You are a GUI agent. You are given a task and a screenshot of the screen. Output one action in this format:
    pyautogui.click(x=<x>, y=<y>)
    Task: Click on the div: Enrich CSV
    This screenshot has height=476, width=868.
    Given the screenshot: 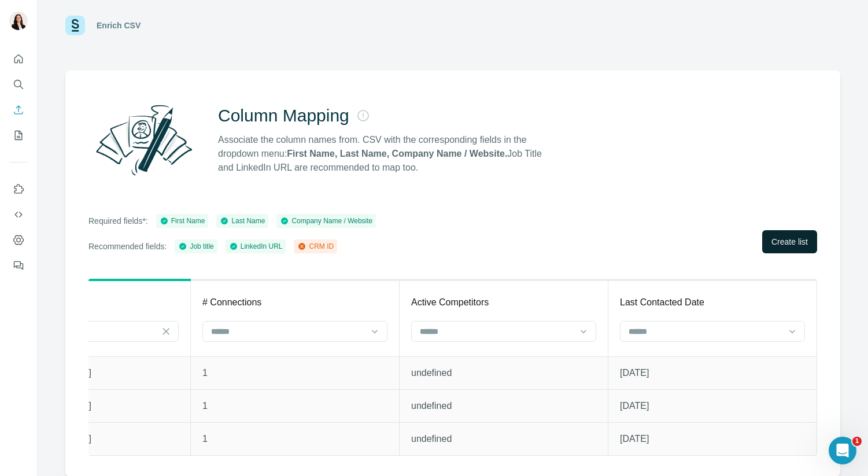 What is the action you would take?
    pyautogui.click(x=119, y=25)
    